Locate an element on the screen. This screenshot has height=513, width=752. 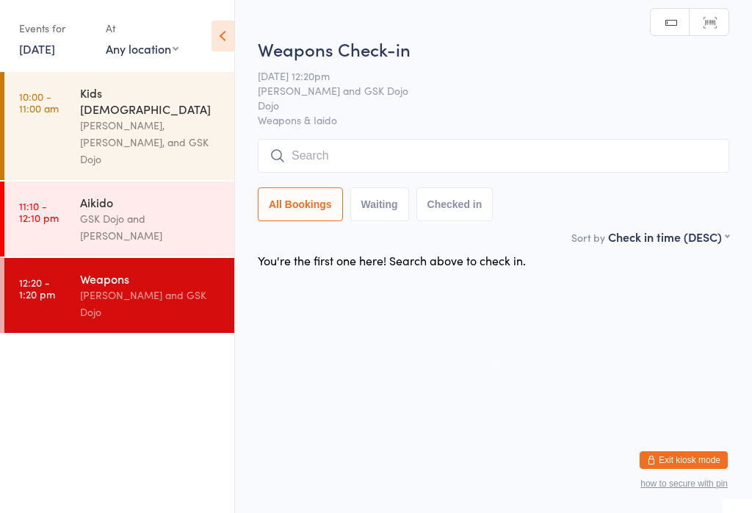
time: 12:20 - 1:20 pm is located at coordinates (37, 288).